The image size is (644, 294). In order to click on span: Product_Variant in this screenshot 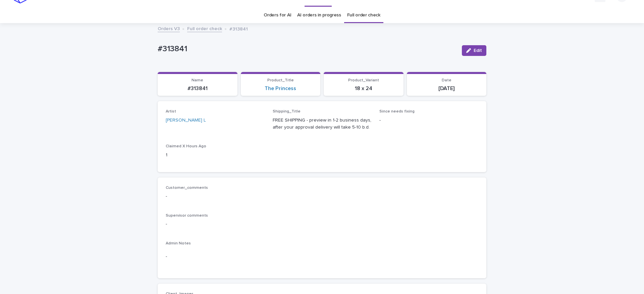, I will do `click(364, 80)`.